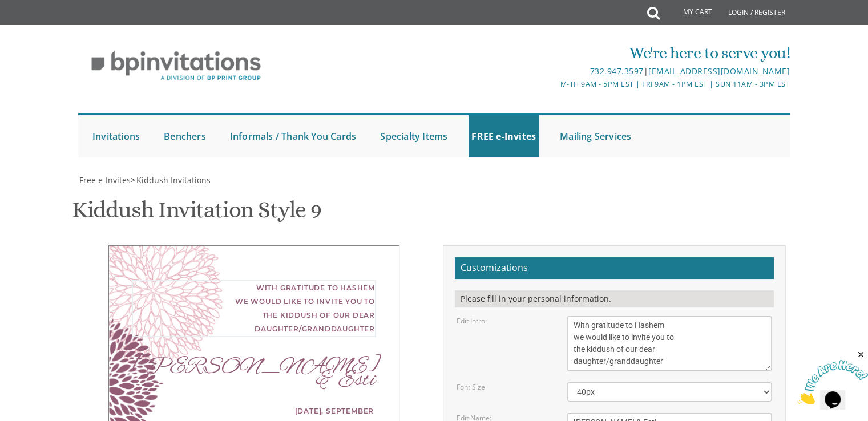 This screenshot has height=421, width=868. What do you see at coordinates (689, 12) in the screenshot?
I see `a: My Cart` at bounding box center [689, 12].